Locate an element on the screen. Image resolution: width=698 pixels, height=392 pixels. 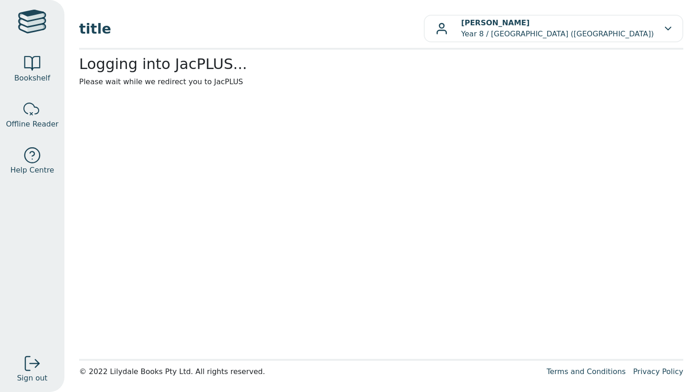
span: Help Centre is located at coordinates (32, 170).